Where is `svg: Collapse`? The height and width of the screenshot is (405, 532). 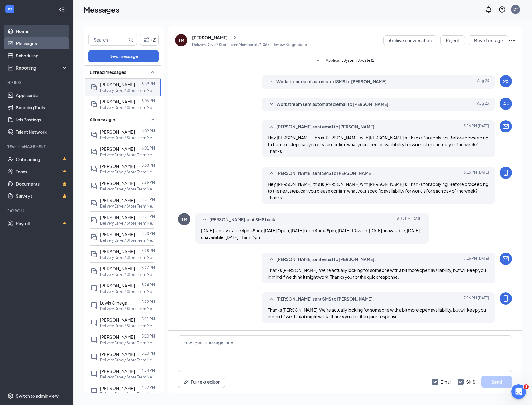 svg: Collapse is located at coordinates (62, 9).